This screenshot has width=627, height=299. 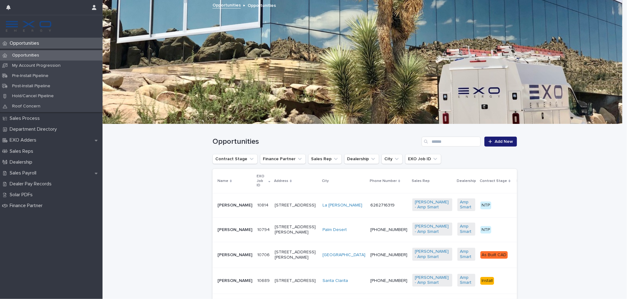 What do you see at coordinates (493, 181) in the screenshot?
I see `p: Contract Stage` at bounding box center [493, 181].